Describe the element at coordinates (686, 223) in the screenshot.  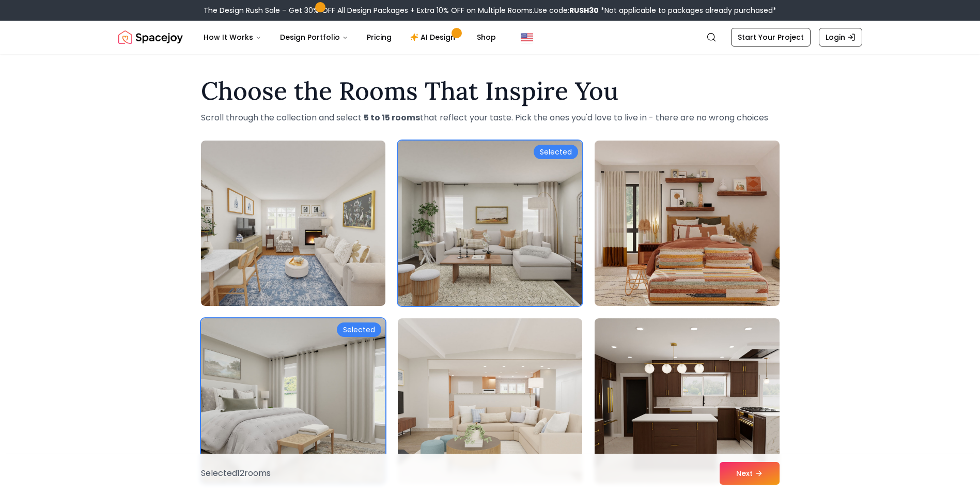
I see `img: Room room-3` at that location.